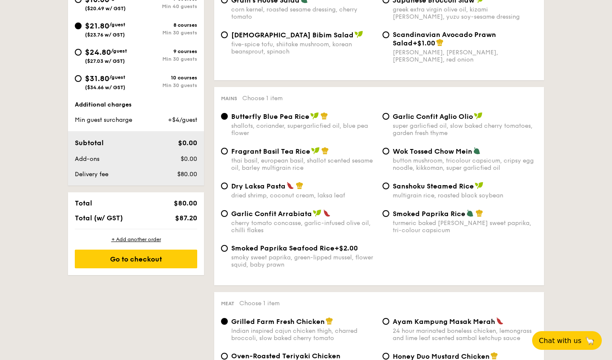  What do you see at coordinates (167, 78) in the screenshot?
I see `div: 10 courses` at bounding box center [167, 78].